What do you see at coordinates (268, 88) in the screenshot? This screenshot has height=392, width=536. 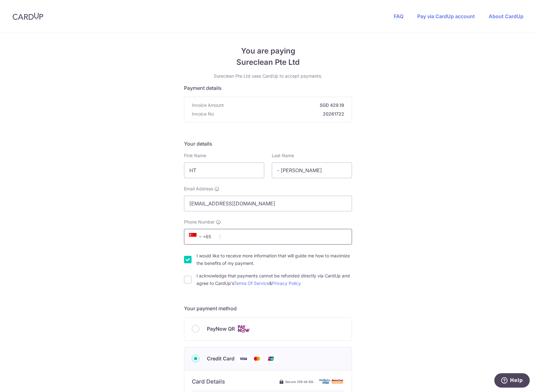 I see `h5: Payment details` at bounding box center [268, 88].